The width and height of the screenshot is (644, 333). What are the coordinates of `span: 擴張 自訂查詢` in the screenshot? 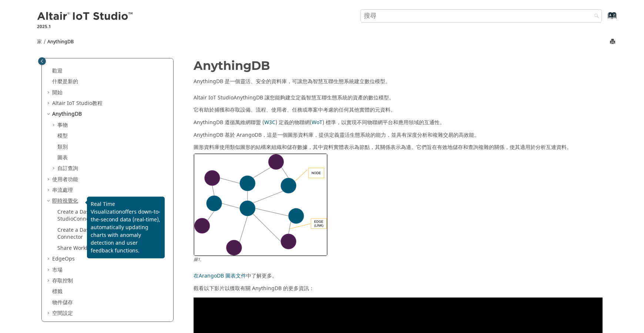 It's located at (55, 169).